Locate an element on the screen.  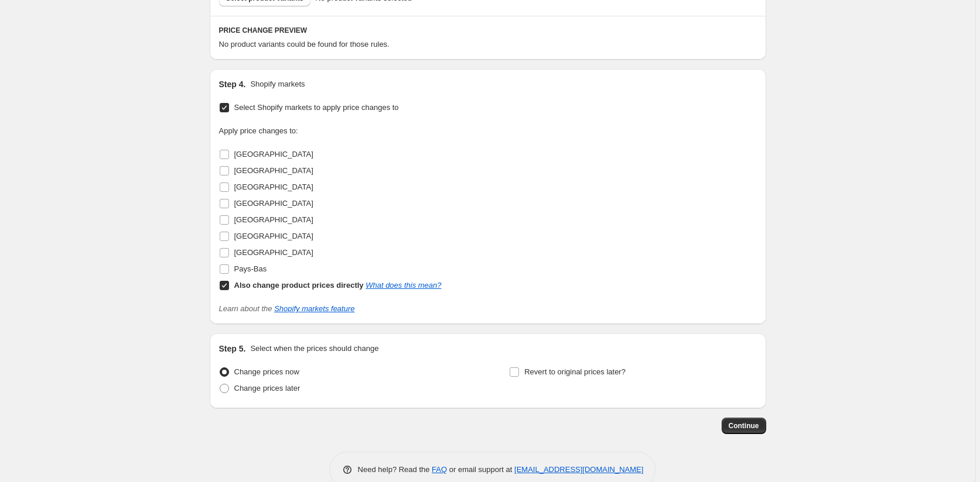
span: Change prices now is located at coordinates (267, 372).